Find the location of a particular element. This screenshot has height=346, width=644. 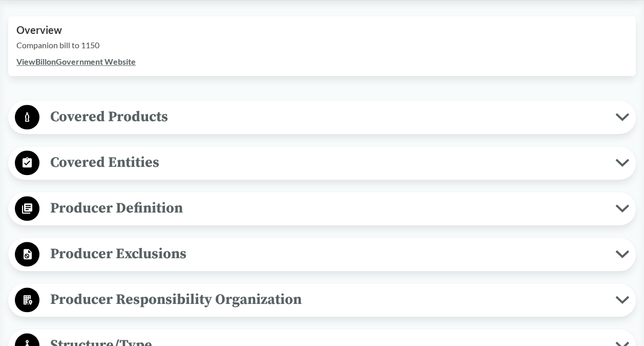

button: Covered Entities is located at coordinates (322, 163).